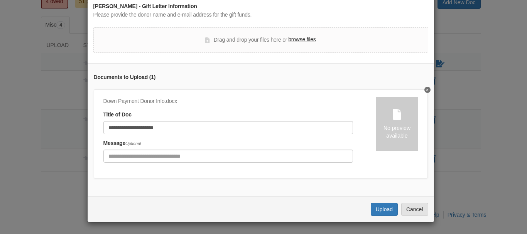  I want to click on div: Down Payment Donor Info.docx, so click(228, 102).